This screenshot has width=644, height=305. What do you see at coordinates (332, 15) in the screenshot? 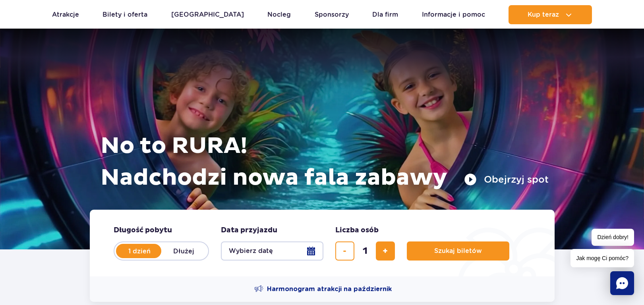
I see `a: Sponsorzy` at bounding box center [332, 15].